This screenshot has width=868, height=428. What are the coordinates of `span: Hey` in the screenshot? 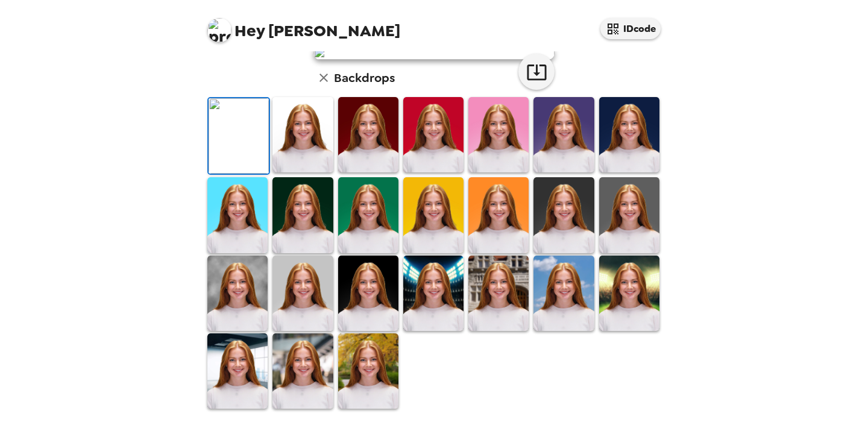 It's located at (250, 30).